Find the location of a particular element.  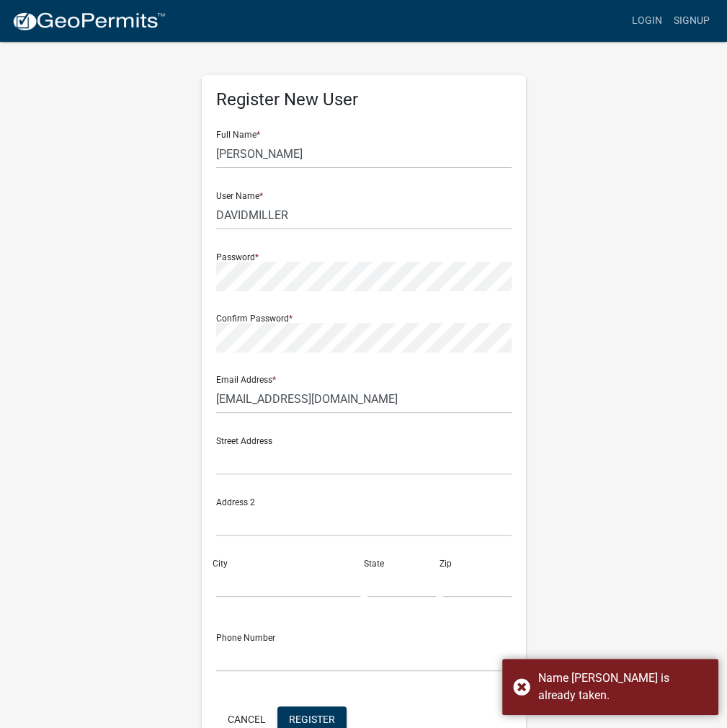

a: Login is located at coordinates (646, 21).